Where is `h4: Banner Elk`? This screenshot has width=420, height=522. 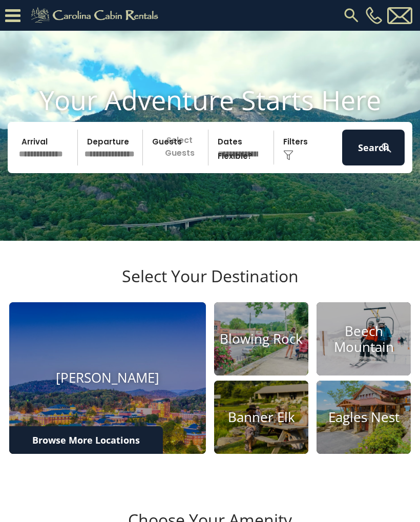 h4: Banner Elk is located at coordinates (261, 417).